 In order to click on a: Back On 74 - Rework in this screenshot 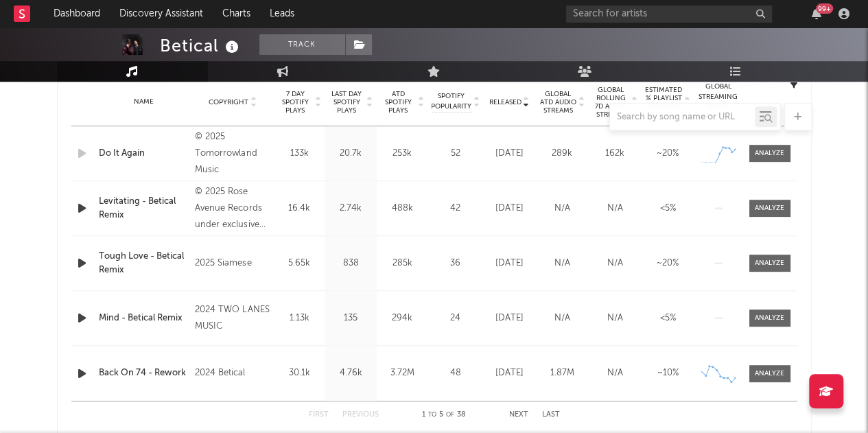, I will do `click(144, 373)`.